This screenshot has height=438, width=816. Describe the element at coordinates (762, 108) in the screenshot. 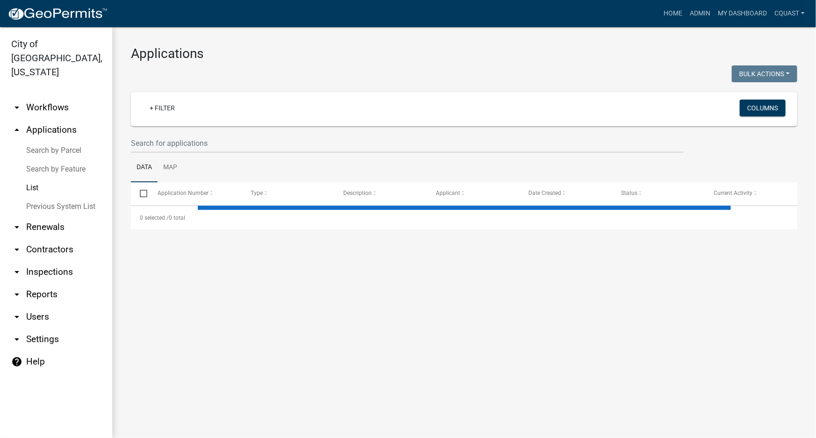

I see `button: Columns` at that location.